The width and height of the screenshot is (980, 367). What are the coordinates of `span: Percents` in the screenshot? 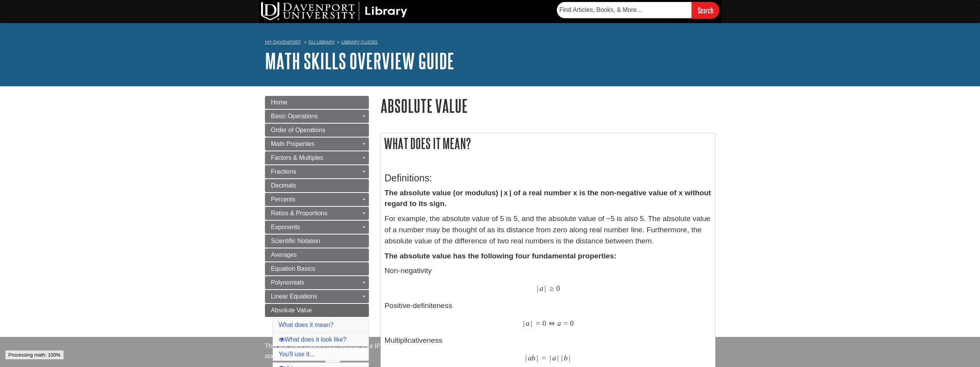 It's located at (283, 199).